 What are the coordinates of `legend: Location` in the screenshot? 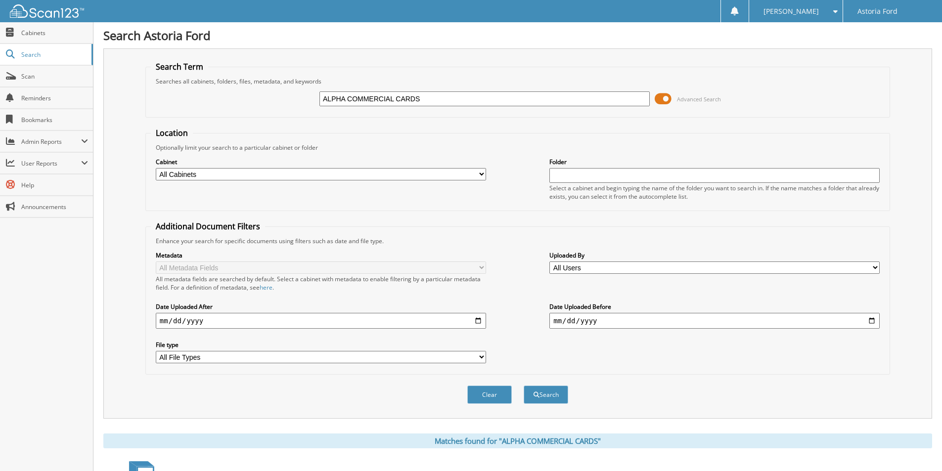 It's located at (172, 133).